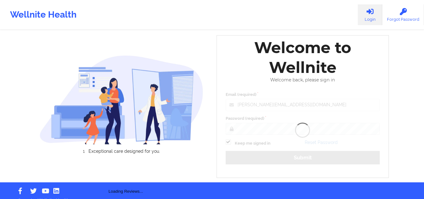  I want to click on div: Loading Reviews..., so click(126, 179).